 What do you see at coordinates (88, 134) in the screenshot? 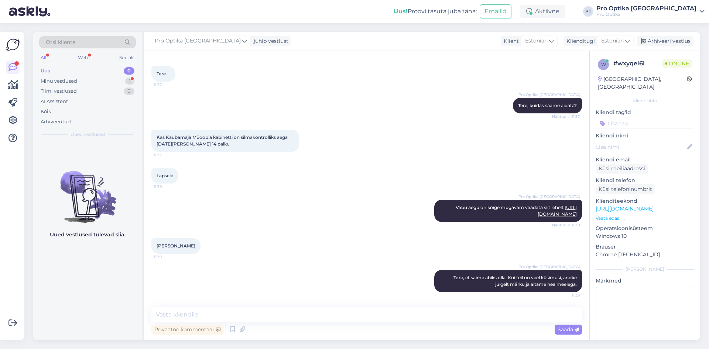
I see `span: Uued vestlused` at bounding box center [88, 134].